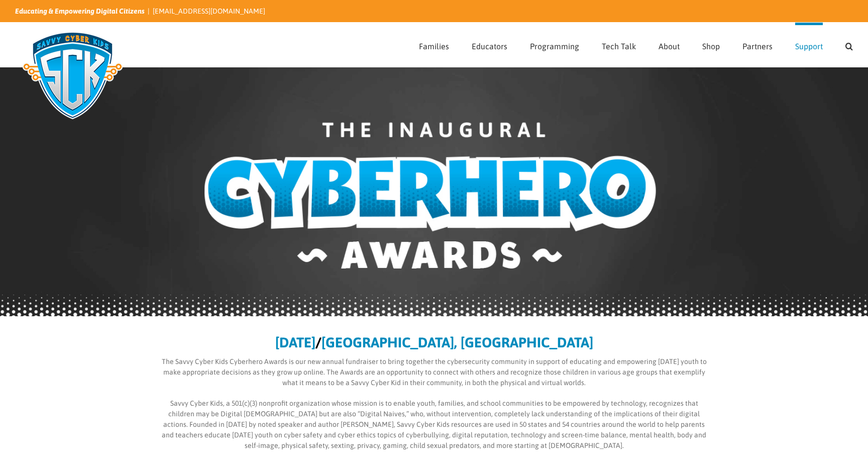 This screenshot has width=868, height=454. What do you see at coordinates (555, 45) in the screenshot?
I see `a: Programming` at bounding box center [555, 45].